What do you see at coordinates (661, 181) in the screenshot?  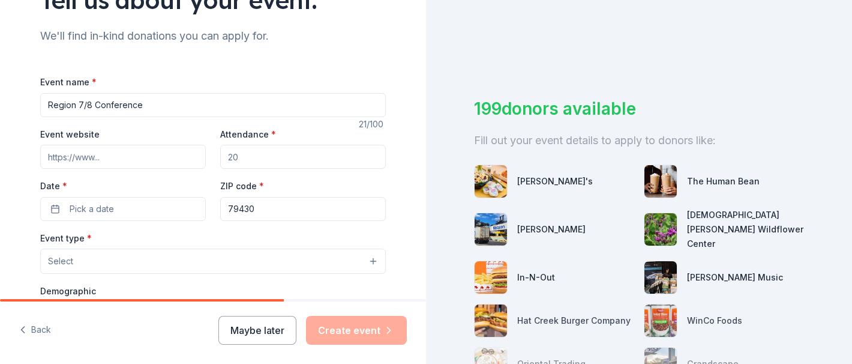 I see `img: photo for The Human Bean` at bounding box center [661, 181].